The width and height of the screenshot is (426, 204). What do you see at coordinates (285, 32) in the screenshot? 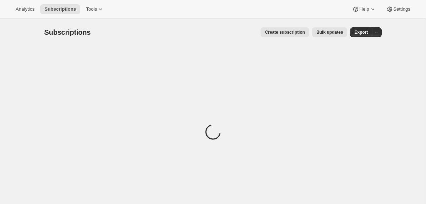
I see `span: Create subscription` at bounding box center [285, 32].